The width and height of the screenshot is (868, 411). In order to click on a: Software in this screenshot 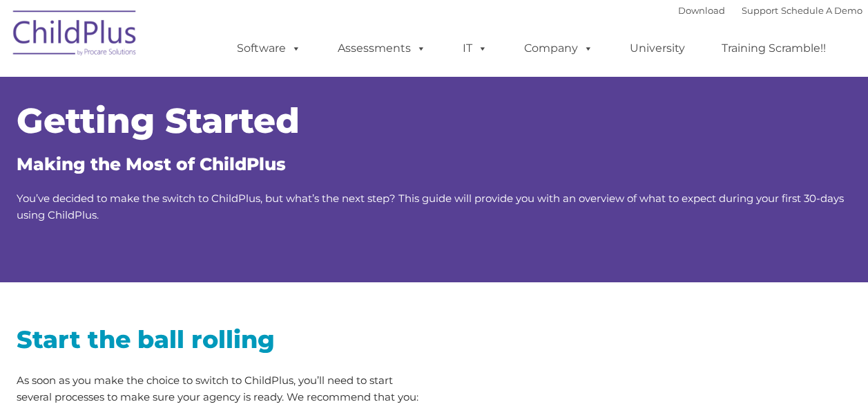, I will do `click(268, 48)`.